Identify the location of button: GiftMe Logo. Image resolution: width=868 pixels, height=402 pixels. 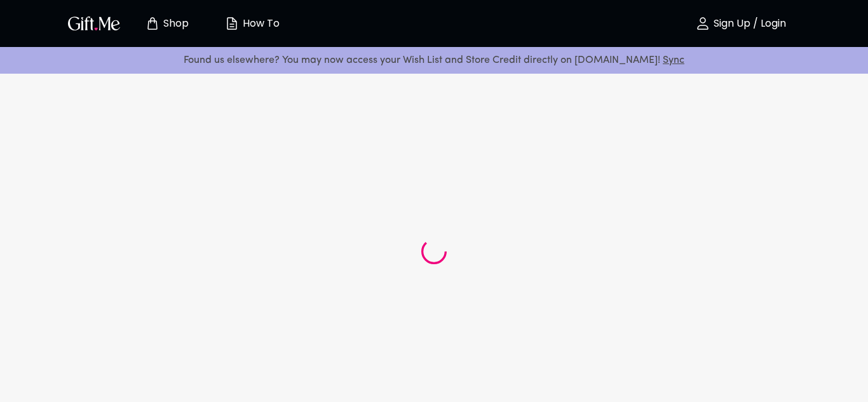
(94, 23).